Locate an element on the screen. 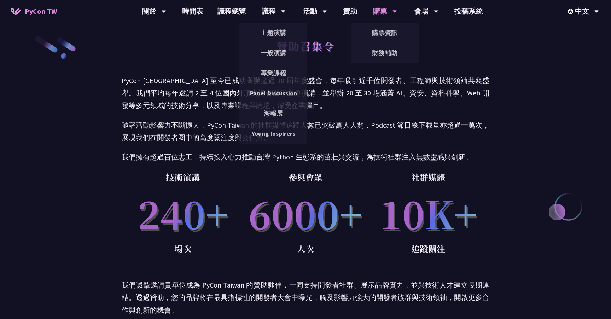  p: 6000+ is located at coordinates (305, 213).